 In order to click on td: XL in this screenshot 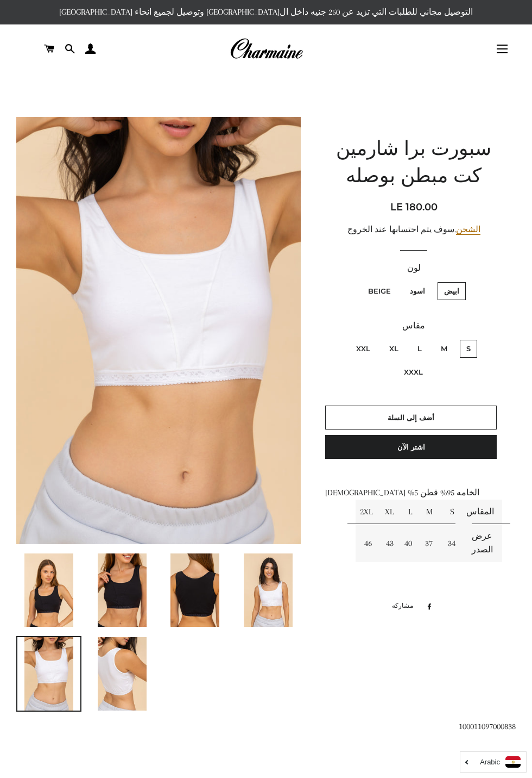, I will do `click(391, 511)`.